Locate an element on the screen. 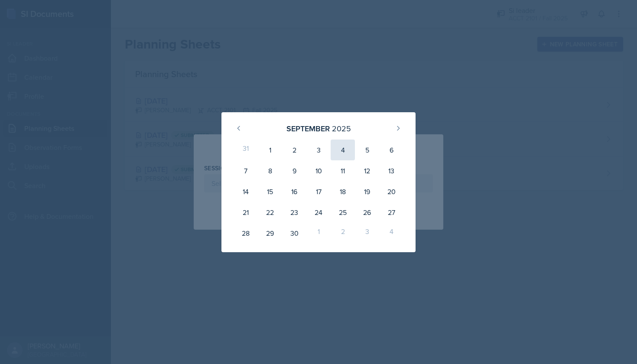 The width and height of the screenshot is (637, 364). div: September is located at coordinates (308, 129).